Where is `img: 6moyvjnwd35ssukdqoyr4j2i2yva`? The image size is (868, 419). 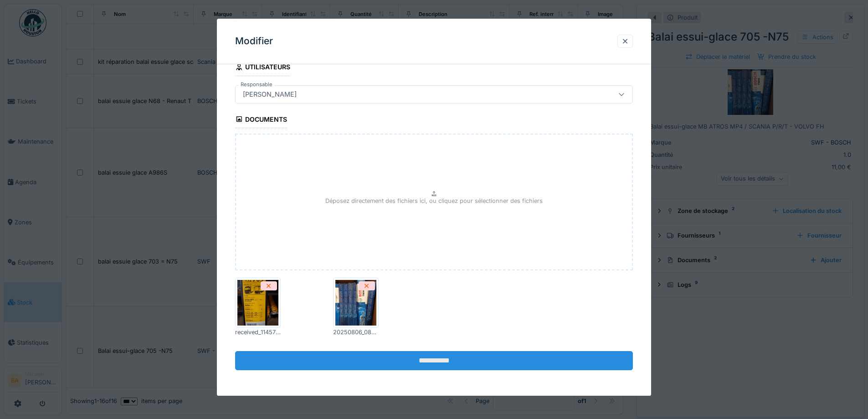
img: 6moyvjnwd35ssukdqoyr4j2i2yva is located at coordinates (258, 303).